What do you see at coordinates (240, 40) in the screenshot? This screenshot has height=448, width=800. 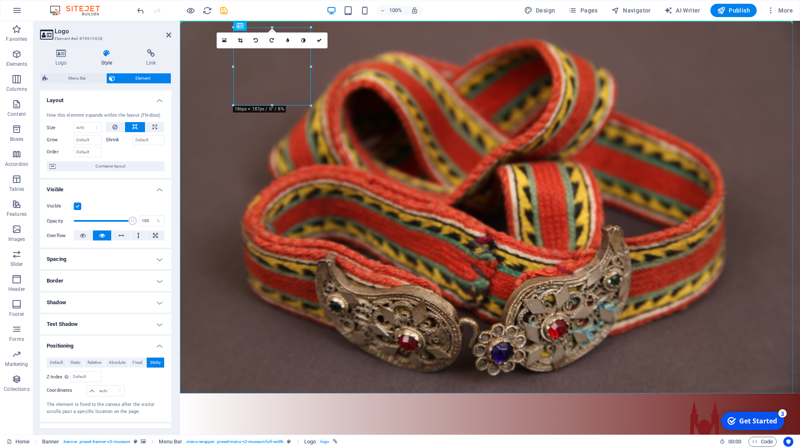 I see `a: Crop mode` at bounding box center [240, 40].